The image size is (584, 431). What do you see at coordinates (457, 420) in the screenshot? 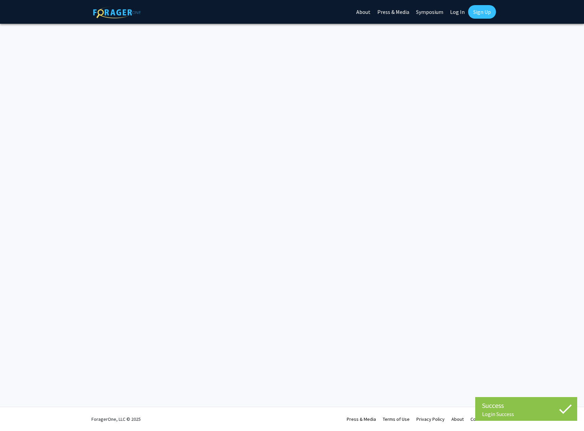
I see `a: About` at bounding box center [457, 420].